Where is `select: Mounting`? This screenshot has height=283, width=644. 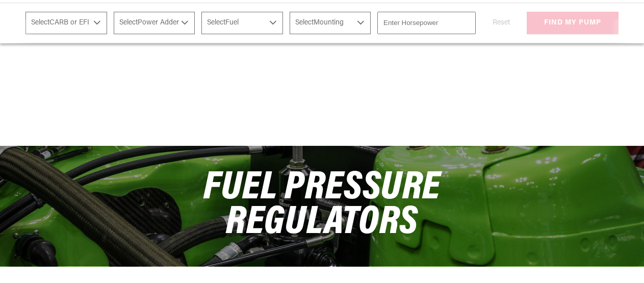
select: Mounting is located at coordinates (330, 23).